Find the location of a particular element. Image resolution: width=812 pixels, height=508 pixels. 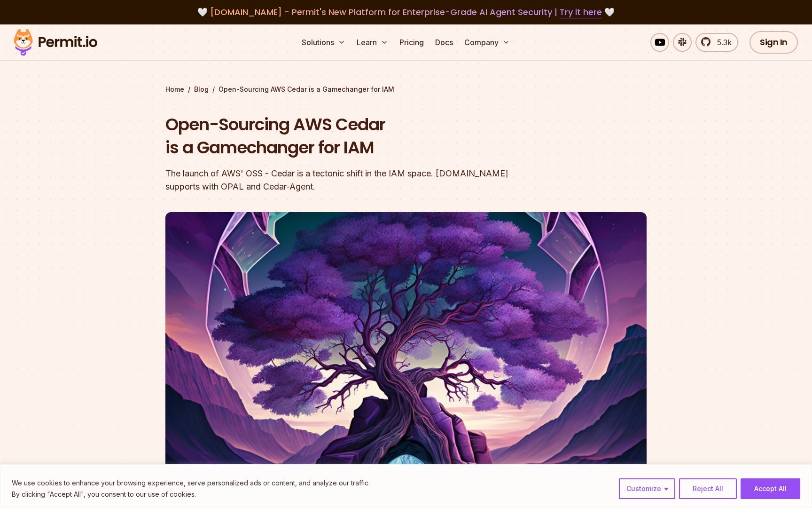

button: Customize is located at coordinates (647, 489).